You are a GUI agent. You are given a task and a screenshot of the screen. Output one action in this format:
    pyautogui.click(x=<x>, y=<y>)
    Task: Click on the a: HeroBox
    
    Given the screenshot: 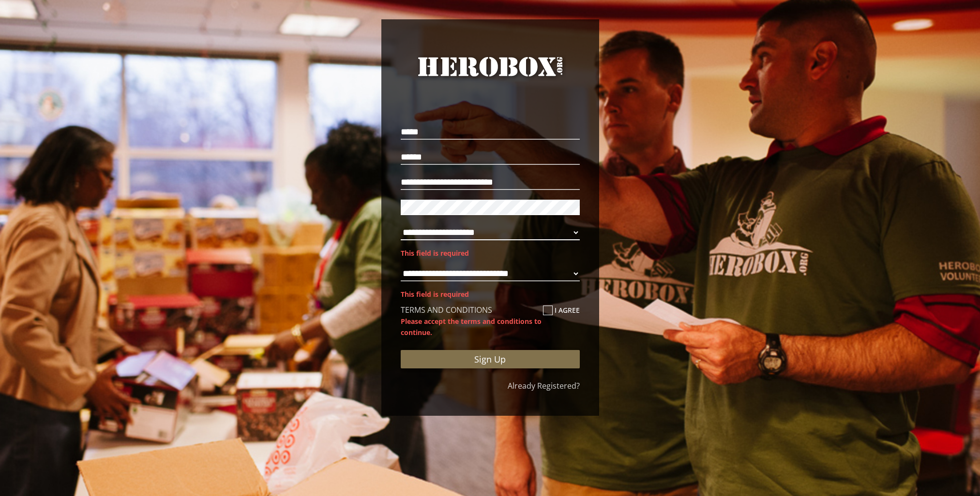 What is the action you would take?
    pyautogui.click(x=490, y=75)
    